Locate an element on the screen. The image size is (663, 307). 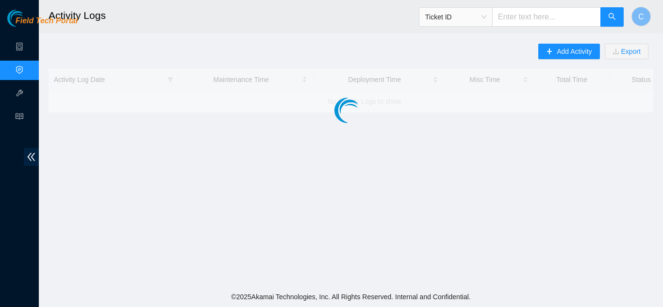
span: search is located at coordinates (612, 17).